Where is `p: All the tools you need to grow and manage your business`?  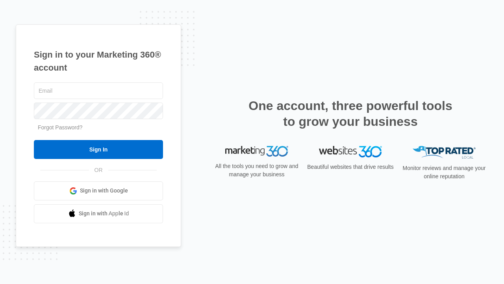
p: All the tools you need to grow and manage your business is located at coordinates (257, 170).